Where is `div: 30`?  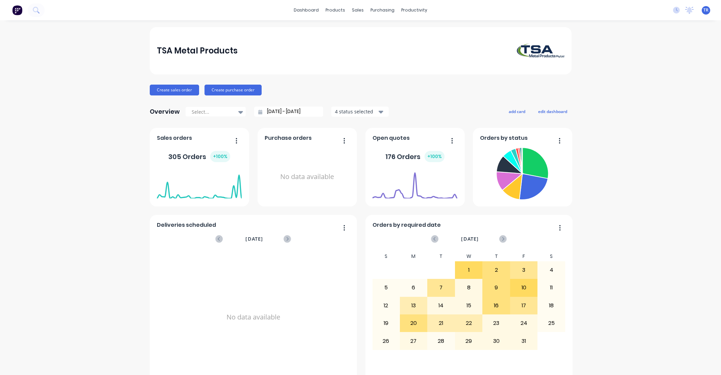
div: 30 is located at coordinates (496, 340).